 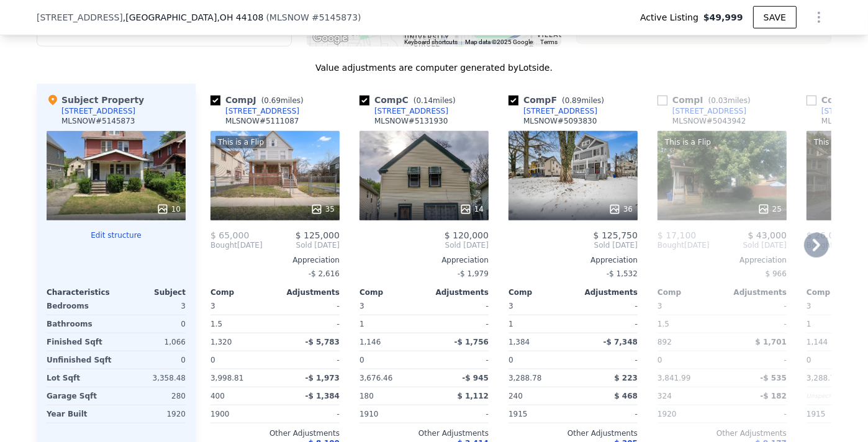 What do you see at coordinates (375, 378) in the screenshot?
I see `span: 3,676.46` at bounding box center [375, 378].